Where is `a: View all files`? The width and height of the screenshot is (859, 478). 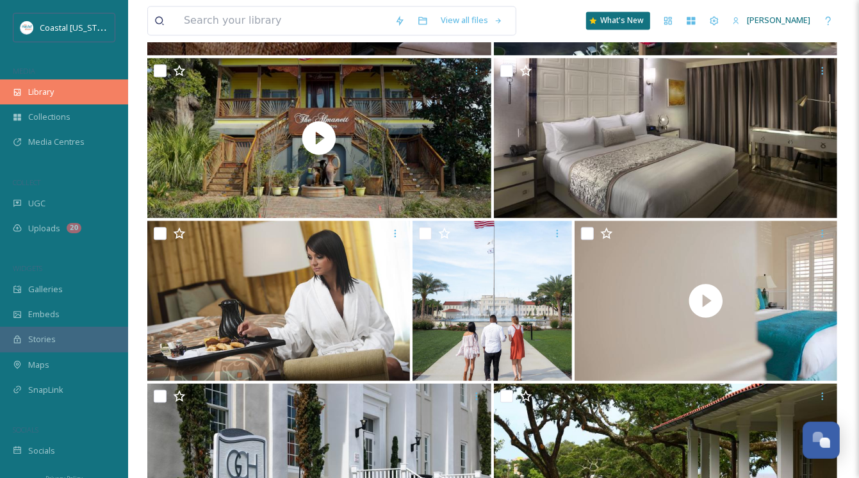
a: View all files is located at coordinates (471, 20).